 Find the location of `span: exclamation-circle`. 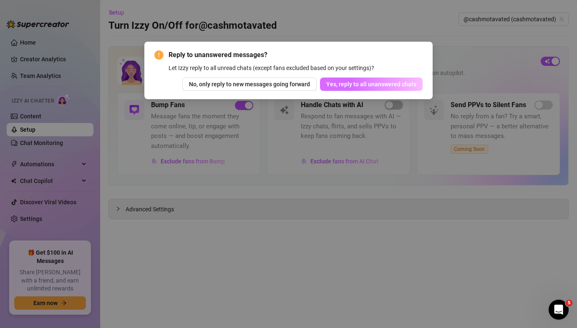

span: exclamation-circle is located at coordinates (159, 55).